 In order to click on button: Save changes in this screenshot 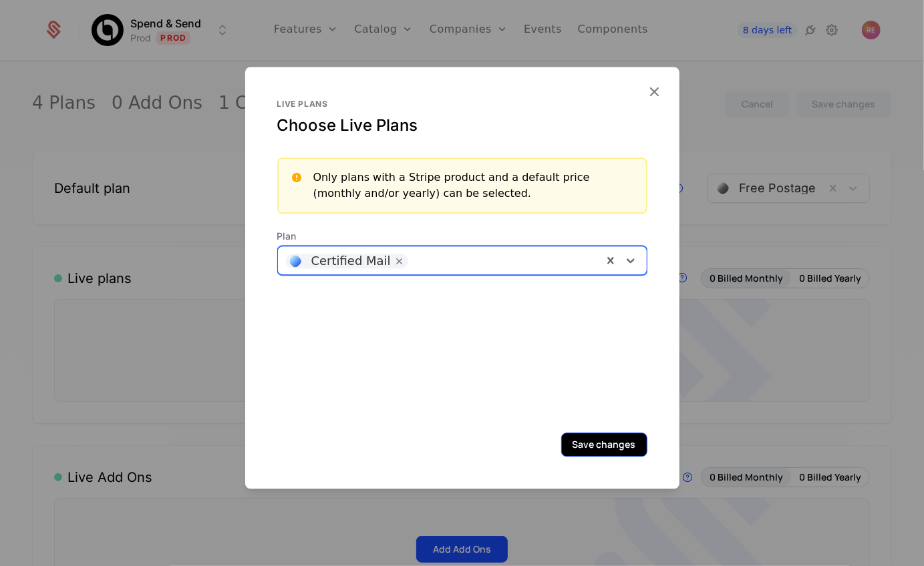, I will do `click(604, 445)`.